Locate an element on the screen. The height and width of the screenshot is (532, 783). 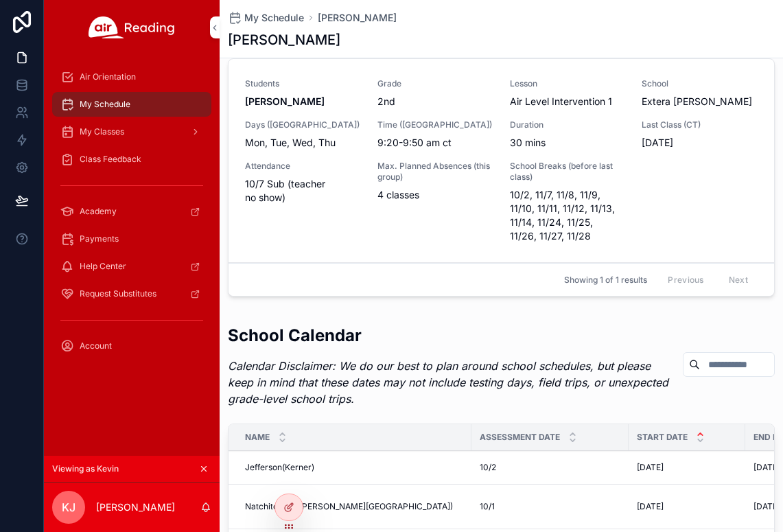
span: Jefferson(Kerner) is located at coordinates (279, 467).